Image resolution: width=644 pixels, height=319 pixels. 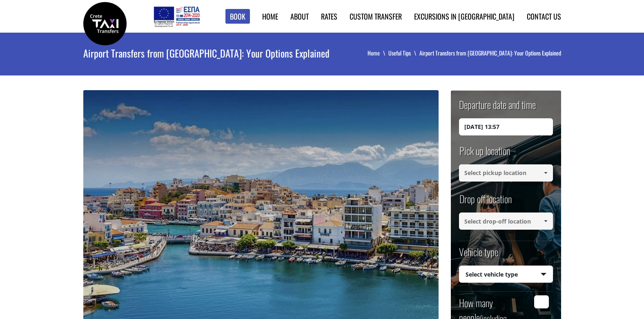 What do you see at coordinates (506, 221) in the screenshot?
I see `input: Select drop-off location` at bounding box center [506, 221].